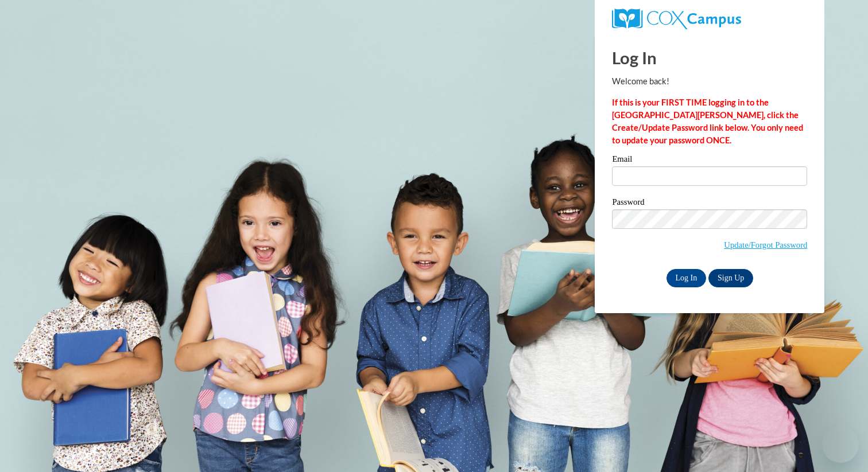 The image size is (868, 472). I want to click on a: Sign Up, so click(730, 278).